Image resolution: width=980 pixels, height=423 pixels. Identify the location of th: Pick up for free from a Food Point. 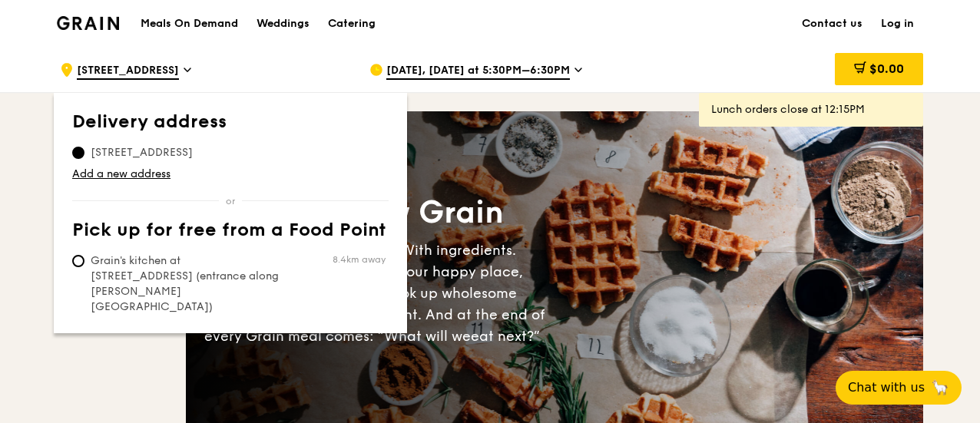
(230, 233).